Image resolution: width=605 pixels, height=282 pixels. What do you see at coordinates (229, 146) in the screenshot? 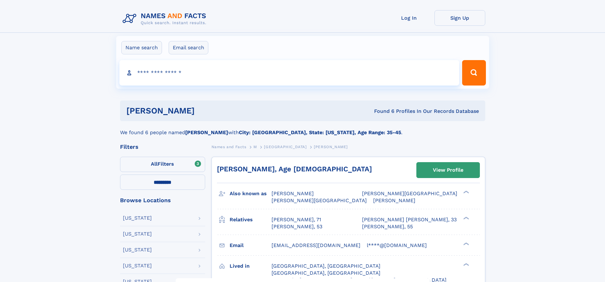
I see `a: Names and Facts` at bounding box center [229, 146].